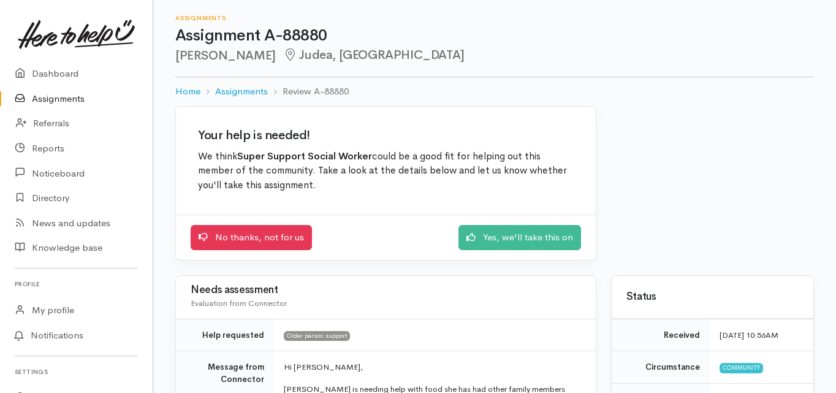  I want to click on a: Home, so click(188, 91).